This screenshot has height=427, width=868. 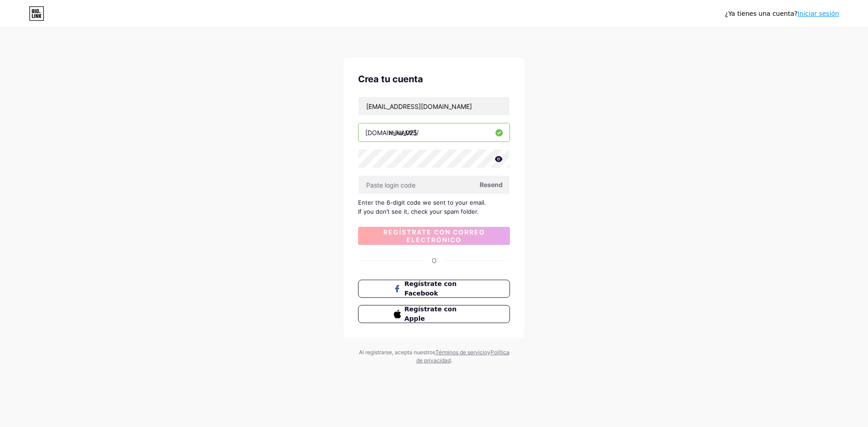 What do you see at coordinates (434, 236) in the screenshot?
I see `font: Regístrate con correo electrónico` at bounding box center [434, 236].